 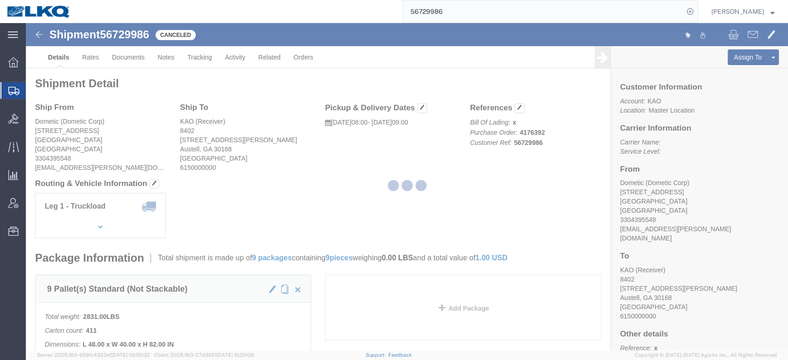 What do you see at coordinates (543, 12) in the screenshot?
I see `input: Search for shipment number, reference number` at bounding box center [543, 12].